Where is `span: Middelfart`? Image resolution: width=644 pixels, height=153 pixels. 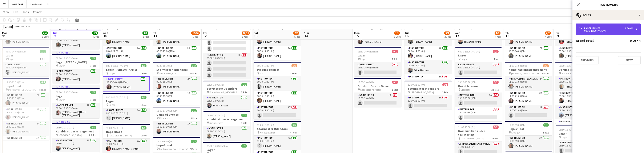 span: Middelfart is located at coordinates (164, 118).